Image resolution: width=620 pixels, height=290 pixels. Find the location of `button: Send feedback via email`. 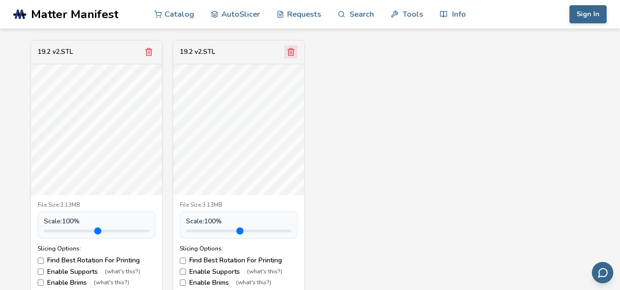

button: Send feedback via email is located at coordinates (602, 273).